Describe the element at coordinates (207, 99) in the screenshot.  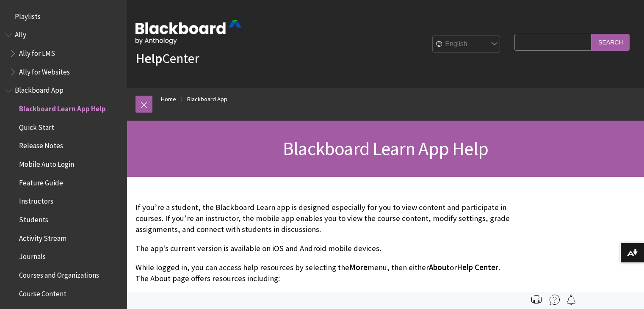
I see `a: Blackboard App` at that location.